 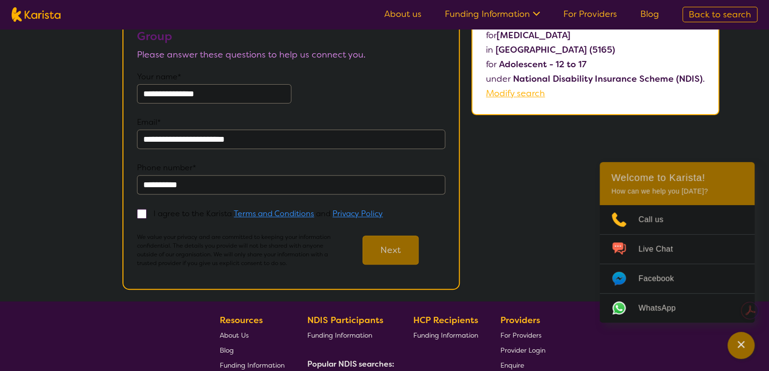 I want to click on a: About us, so click(x=403, y=14).